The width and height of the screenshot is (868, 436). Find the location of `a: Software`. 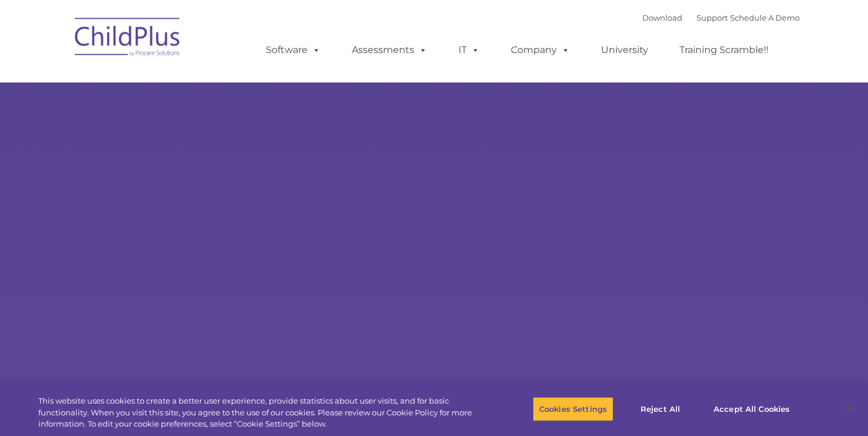

a: Software is located at coordinates (292, 50).